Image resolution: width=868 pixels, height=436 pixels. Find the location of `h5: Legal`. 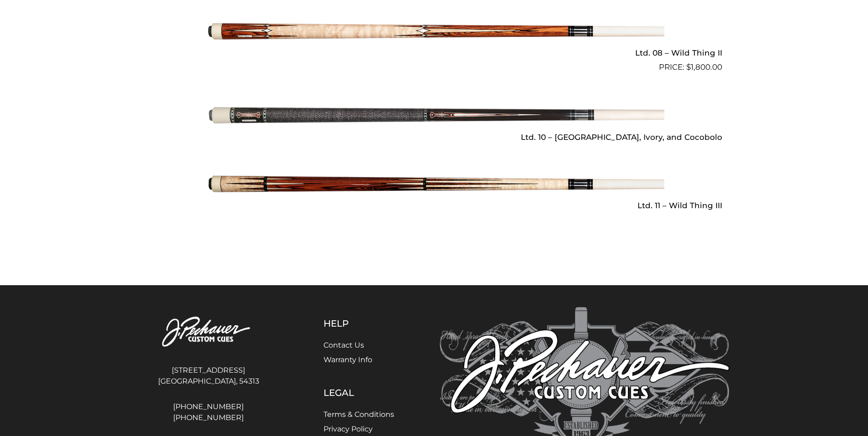

h5: Legal is located at coordinates (358, 393).